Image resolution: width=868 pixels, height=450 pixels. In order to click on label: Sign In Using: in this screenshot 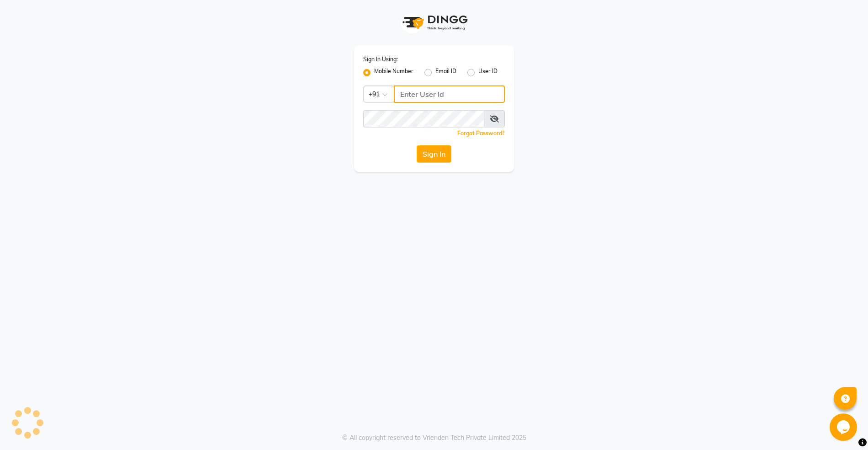, I will do `click(381, 60)`.